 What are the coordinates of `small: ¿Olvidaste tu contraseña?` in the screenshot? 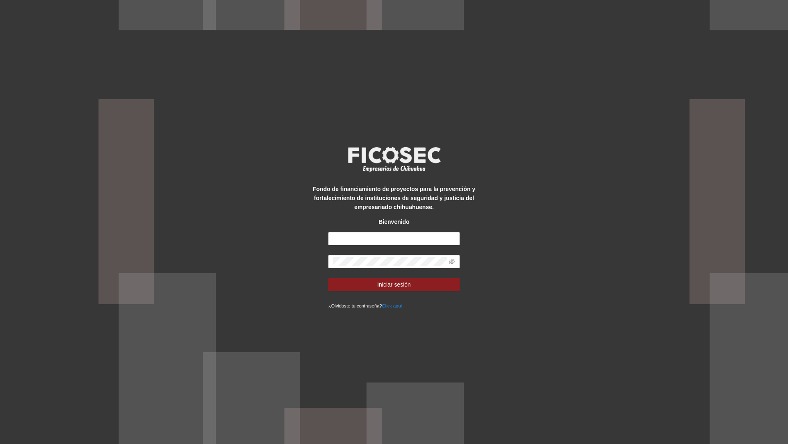 It's located at (365, 306).